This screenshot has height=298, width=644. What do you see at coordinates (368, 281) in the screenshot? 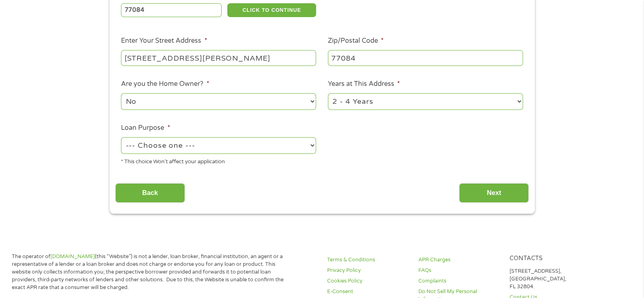
I see `a: Cookies Policy` at bounding box center [368, 281].